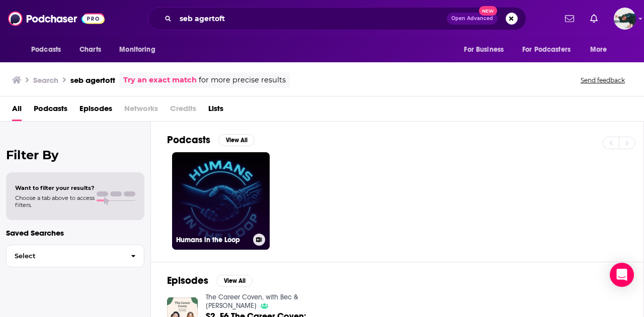  Describe the element at coordinates (189, 140) in the screenshot. I see `h2: Podcasts` at that location.